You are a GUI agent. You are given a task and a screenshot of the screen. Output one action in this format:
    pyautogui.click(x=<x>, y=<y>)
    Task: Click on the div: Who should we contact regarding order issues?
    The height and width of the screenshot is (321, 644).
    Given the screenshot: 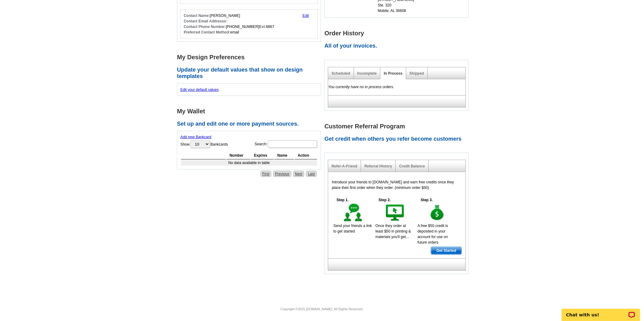 What is the action you would take?
    pyautogui.click(x=249, y=24)
    